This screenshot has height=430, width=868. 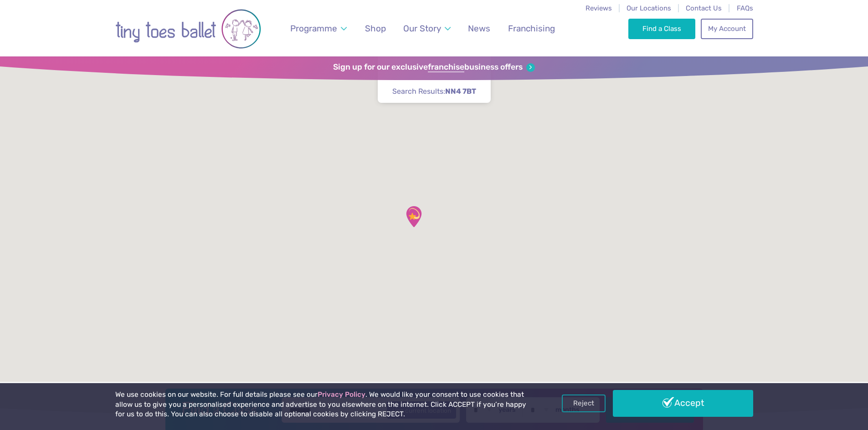 What do you see at coordinates (460, 91) in the screenshot?
I see `strong: NN4 7BT` at bounding box center [460, 91].